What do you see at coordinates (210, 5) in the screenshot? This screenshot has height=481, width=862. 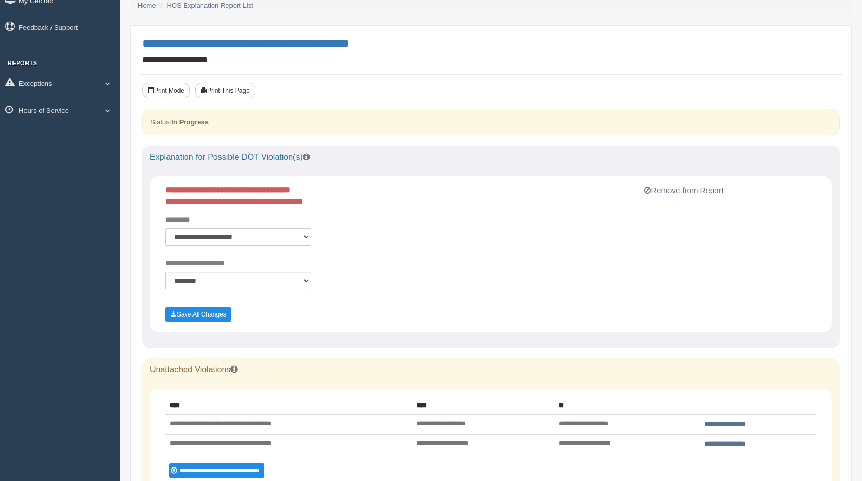 I see `a: HOS Explanation Report List` at bounding box center [210, 5].